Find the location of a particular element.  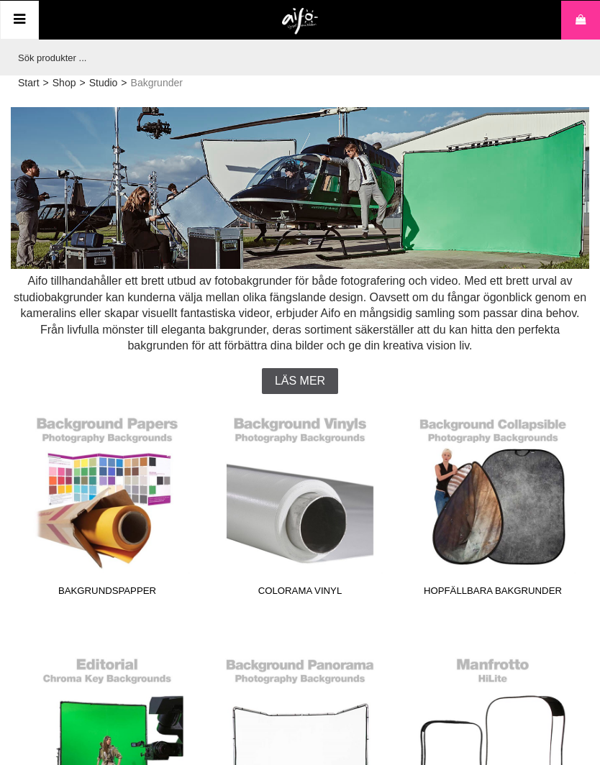

a: Colorama Vinyl is located at coordinates (299, 505).